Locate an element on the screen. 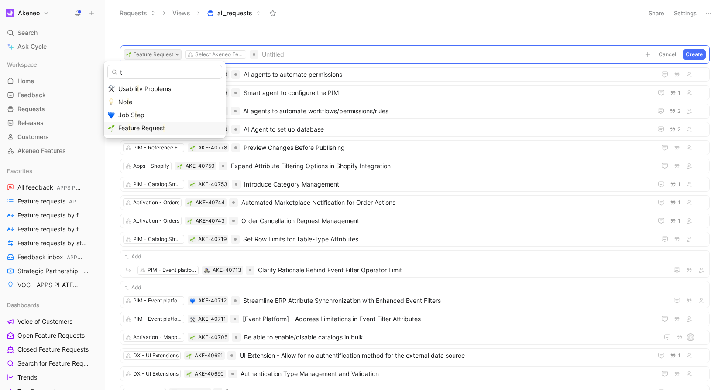  span: Usabili is located at coordinates (127, 89).